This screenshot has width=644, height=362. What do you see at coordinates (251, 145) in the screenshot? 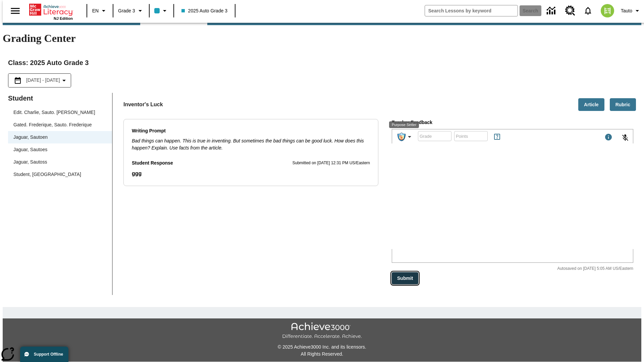
I see `p: Bad things can happen. This is true in inventing. But sometimes the bad things can be good luck. ...` at bounding box center [251, 145].